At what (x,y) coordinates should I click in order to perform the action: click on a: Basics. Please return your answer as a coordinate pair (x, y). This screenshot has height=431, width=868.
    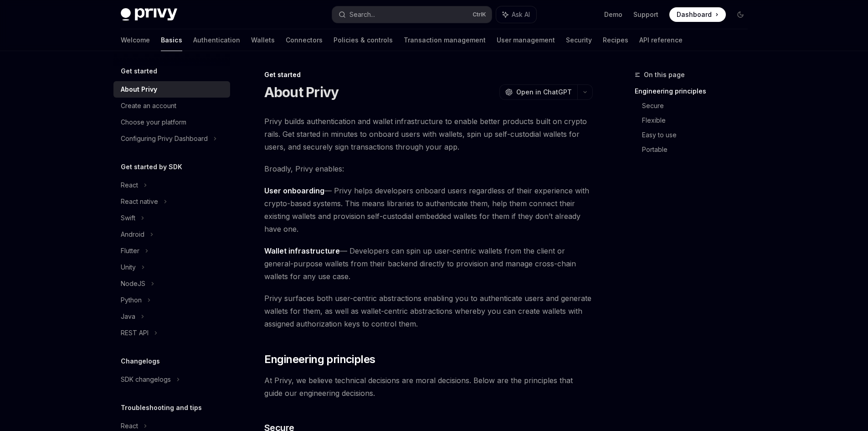
    Looking at the image, I should click on (171, 40).